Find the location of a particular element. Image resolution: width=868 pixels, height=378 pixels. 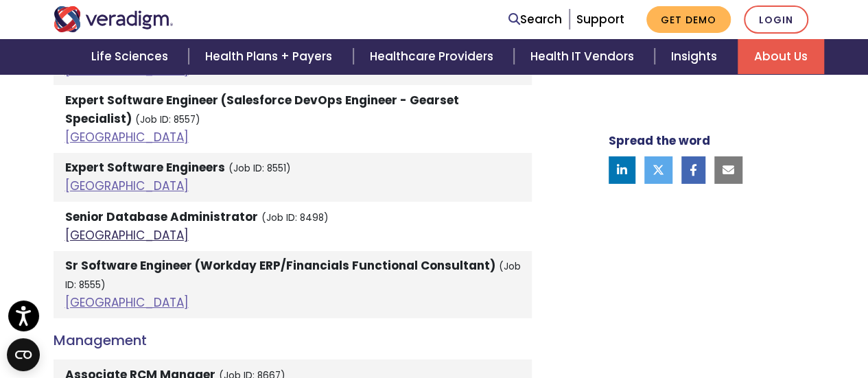

img: Veradigm logo is located at coordinates (113, 20).